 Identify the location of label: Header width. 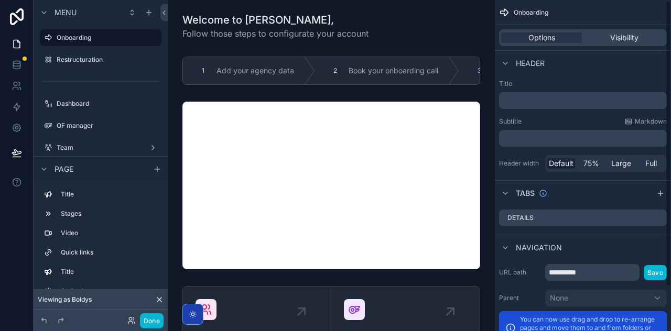
(520, 164).